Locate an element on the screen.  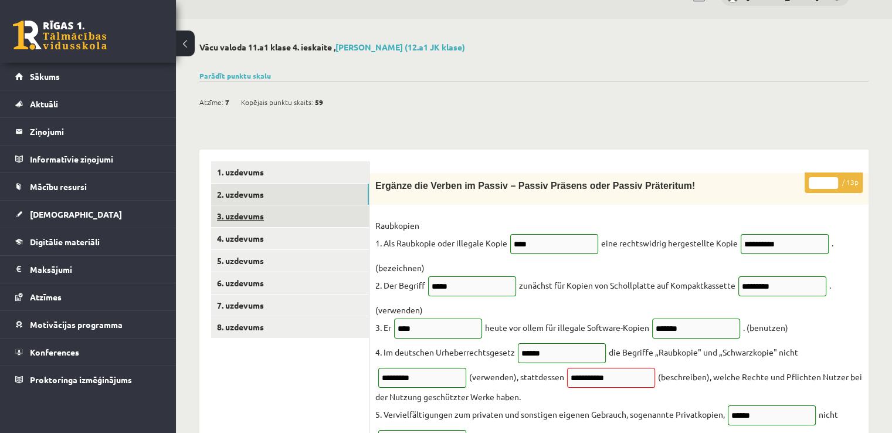
span: Kopējais punktu skaits: is located at coordinates (277, 102).